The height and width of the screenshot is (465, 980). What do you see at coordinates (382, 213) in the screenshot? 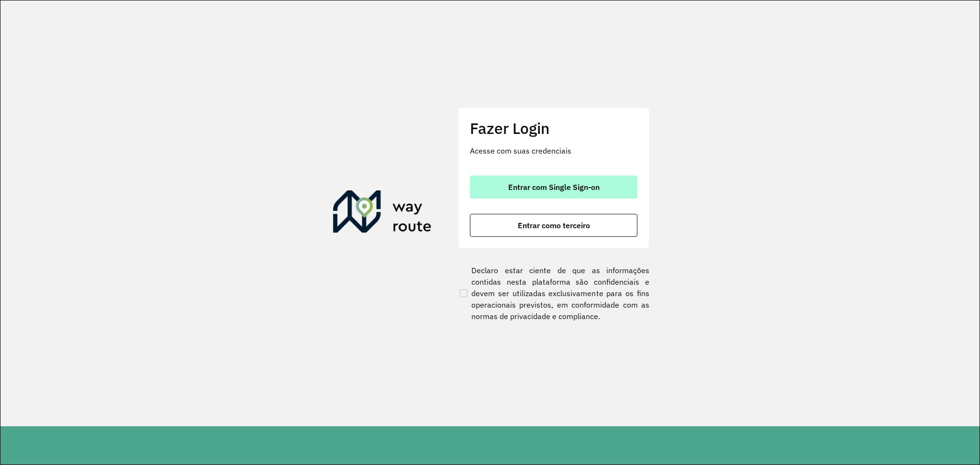
I see `img: Roteirizador AmbevTech` at bounding box center [382, 213].